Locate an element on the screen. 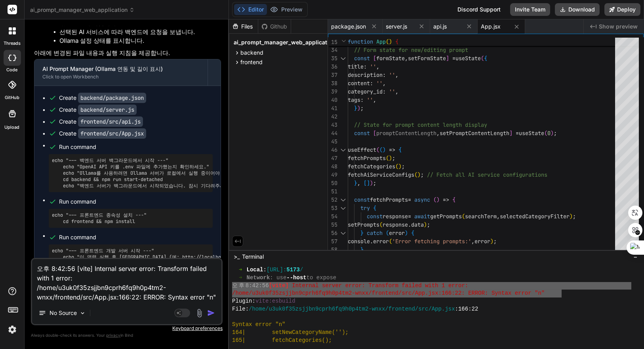 Image resolution: width=644 pixels, height=349 pixels. code: frontend/src/App.jsx is located at coordinates (112, 134).